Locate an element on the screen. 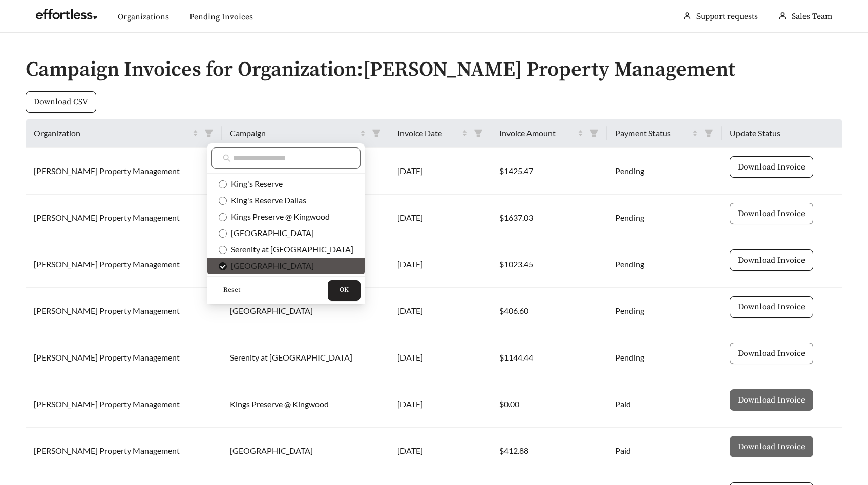 The image size is (868, 485). span: search is located at coordinates (227, 158).